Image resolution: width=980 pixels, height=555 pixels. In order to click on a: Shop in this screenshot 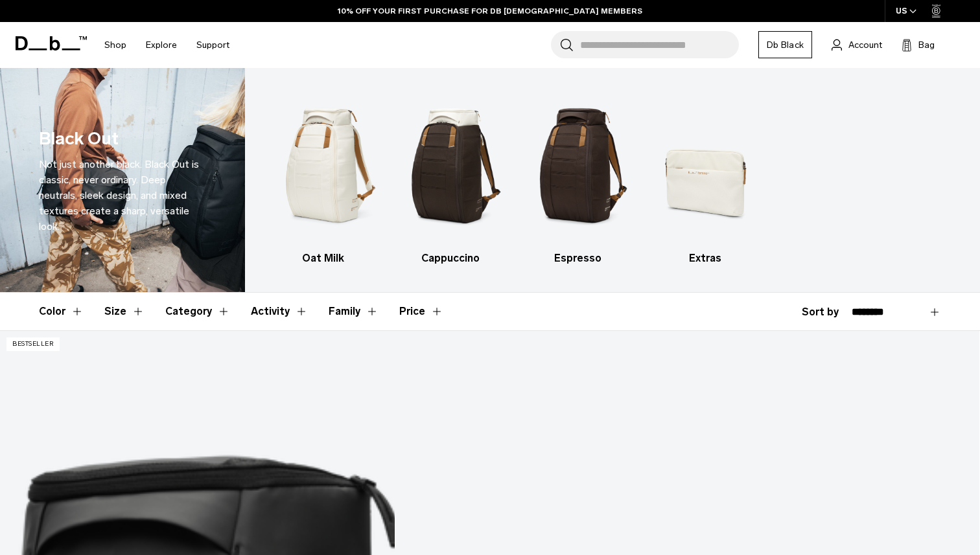, I will do `click(115, 45)`.